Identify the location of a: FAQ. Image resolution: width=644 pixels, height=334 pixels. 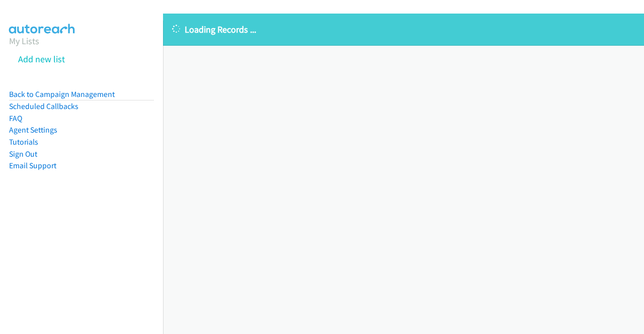
(16, 118).